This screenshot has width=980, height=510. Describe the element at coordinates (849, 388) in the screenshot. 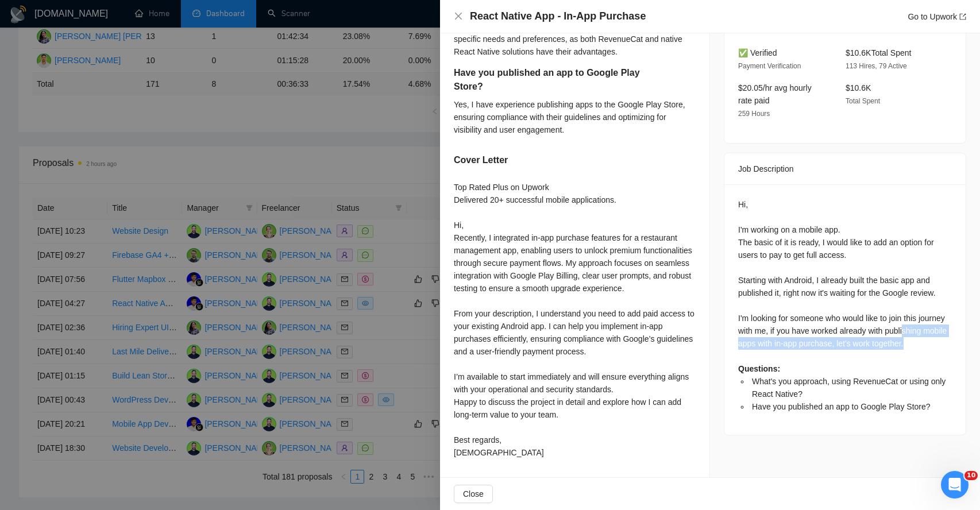

I see `span: What's you approach, using RevenueCat or using only React Native?` at that location.